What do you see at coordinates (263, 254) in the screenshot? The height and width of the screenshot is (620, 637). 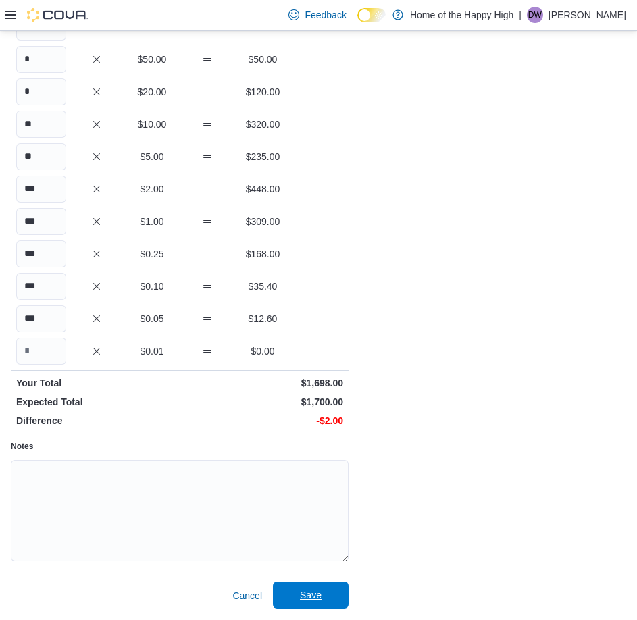 I see `p: $168.00` at bounding box center [263, 254].